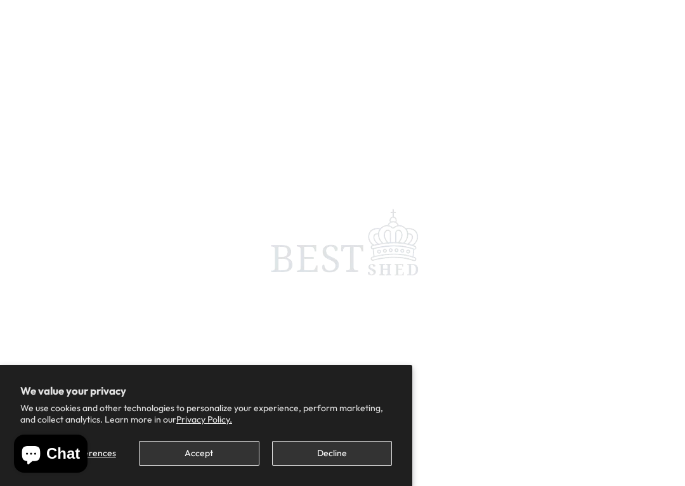  Describe the element at coordinates (198, 453) in the screenshot. I see `button: Accept` at that location.